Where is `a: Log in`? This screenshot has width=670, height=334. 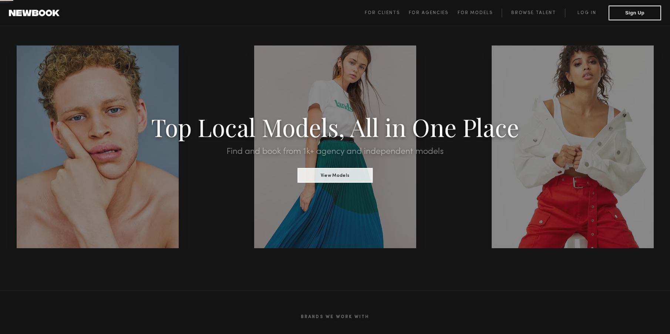 a: Log in is located at coordinates (587, 13).